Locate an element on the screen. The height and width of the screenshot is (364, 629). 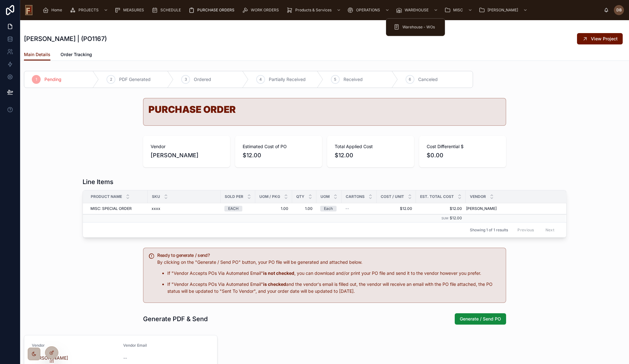
span: Est. Total Cost is located at coordinates (437, 197).